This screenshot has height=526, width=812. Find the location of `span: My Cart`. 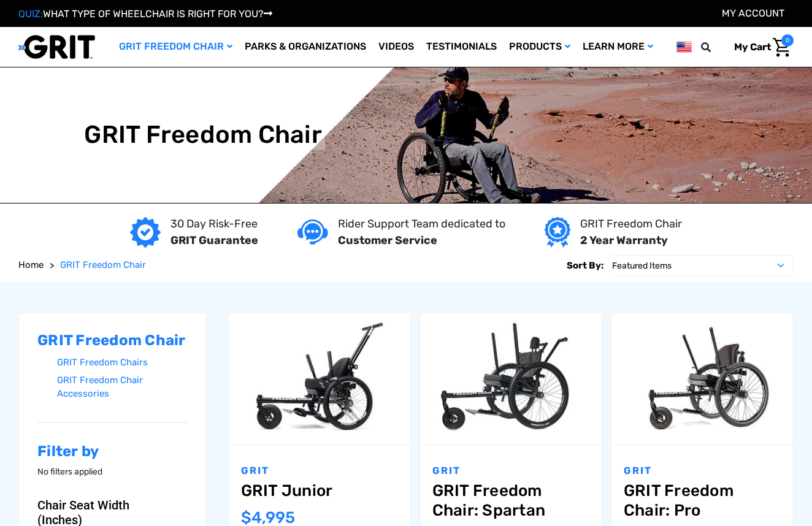

span: My Cart is located at coordinates (753, 46).